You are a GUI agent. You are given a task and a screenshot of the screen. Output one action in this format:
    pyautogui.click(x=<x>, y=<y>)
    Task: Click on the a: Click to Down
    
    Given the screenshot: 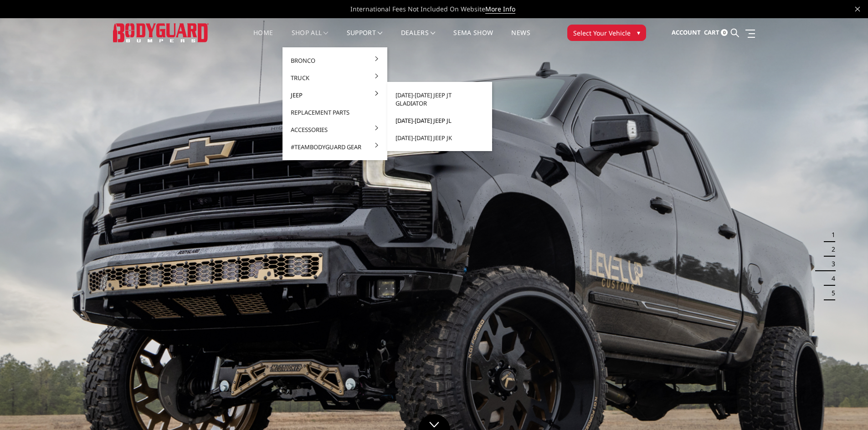 What is the action you would take?
    pyautogui.click(x=434, y=422)
    